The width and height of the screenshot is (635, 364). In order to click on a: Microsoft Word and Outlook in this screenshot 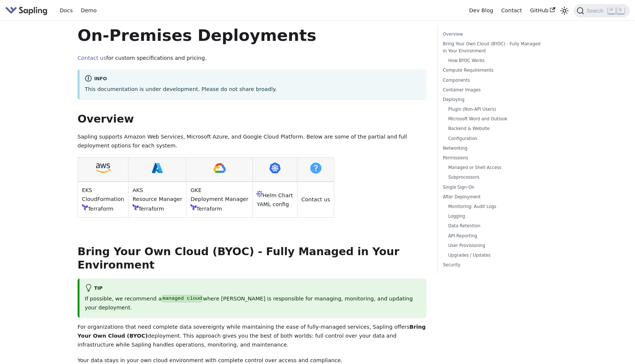, I will do `click(494, 119)`.